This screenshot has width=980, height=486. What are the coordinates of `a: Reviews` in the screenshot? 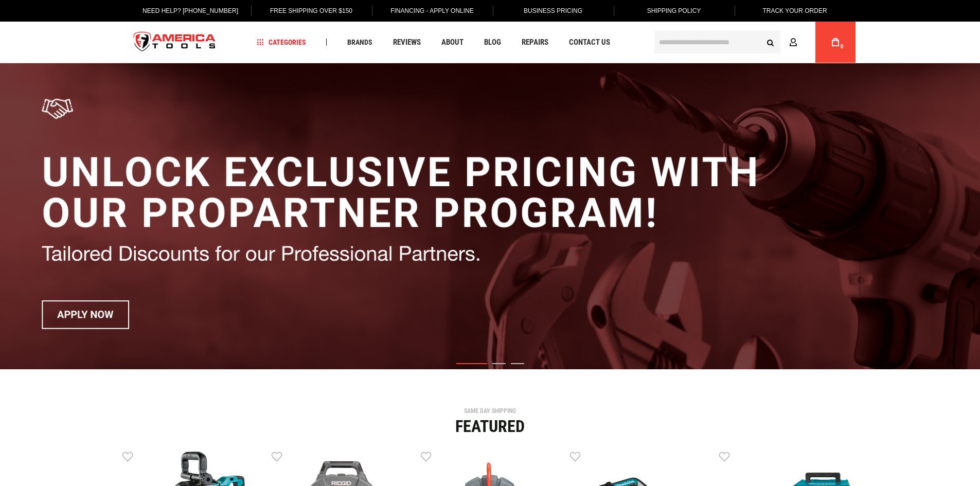 It's located at (407, 42).